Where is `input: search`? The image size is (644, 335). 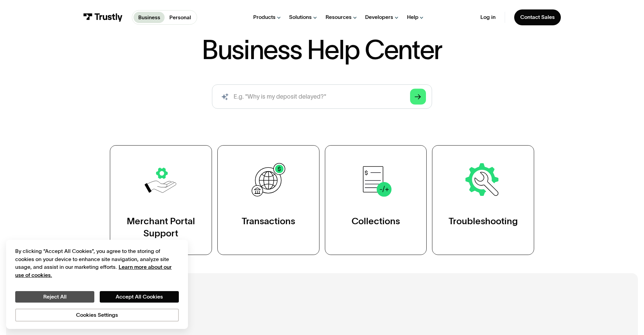
input: search is located at coordinates (322, 97).